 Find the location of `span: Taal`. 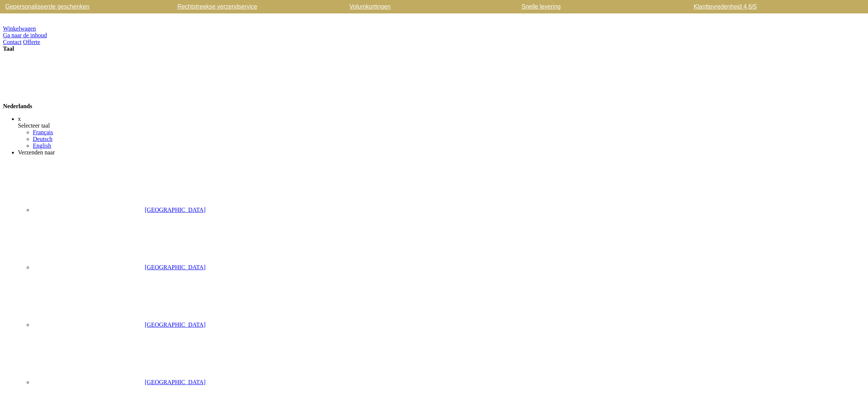

span: Taal is located at coordinates (8, 49).